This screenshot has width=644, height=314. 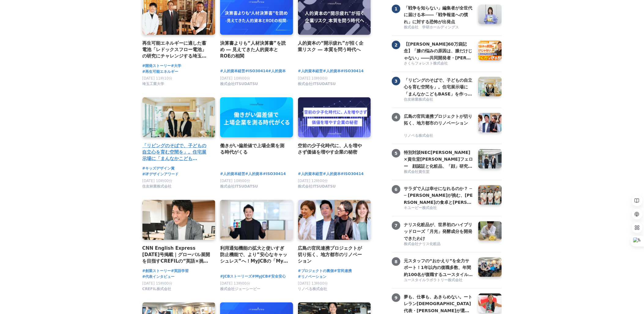 I want to click on span: #キッズデザイン賞, so click(x=159, y=168).